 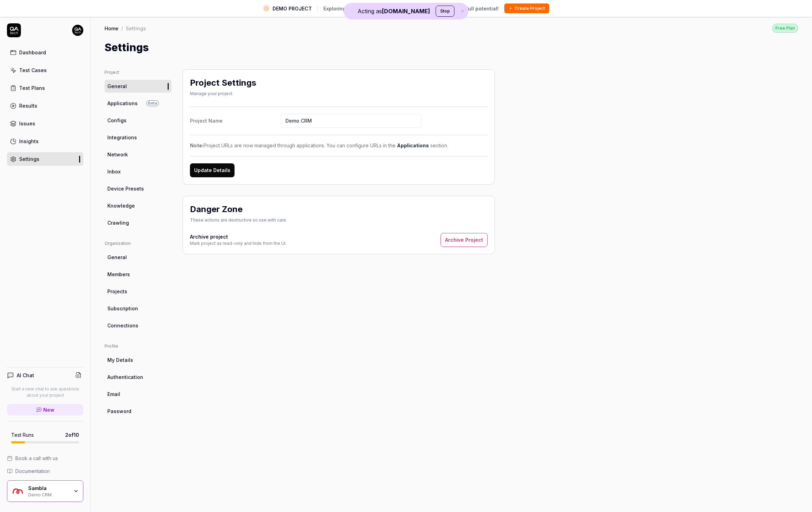 What do you see at coordinates (45, 141) in the screenshot?
I see `a: Insights` at bounding box center [45, 141].